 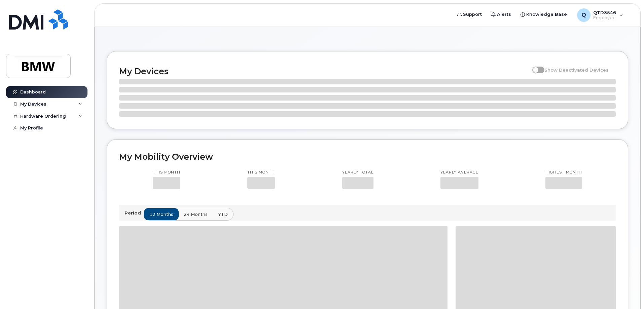 I want to click on p: Highest month, so click(x=564, y=173).